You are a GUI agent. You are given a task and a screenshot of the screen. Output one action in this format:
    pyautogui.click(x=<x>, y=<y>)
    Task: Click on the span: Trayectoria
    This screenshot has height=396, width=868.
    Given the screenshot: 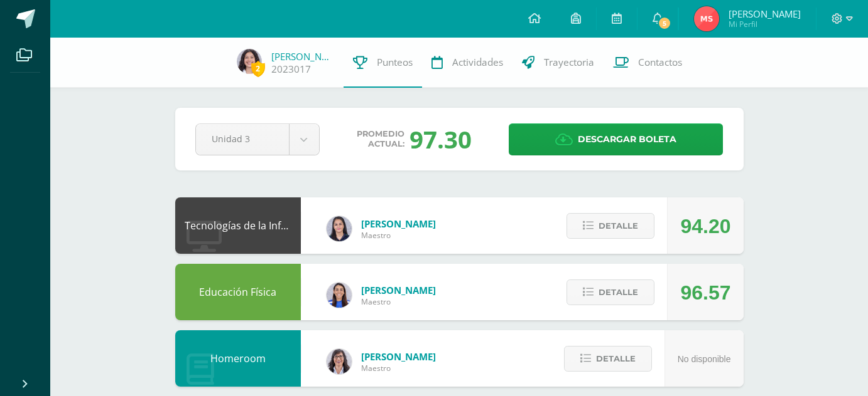 What is the action you would take?
    pyautogui.click(x=569, y=62)
    